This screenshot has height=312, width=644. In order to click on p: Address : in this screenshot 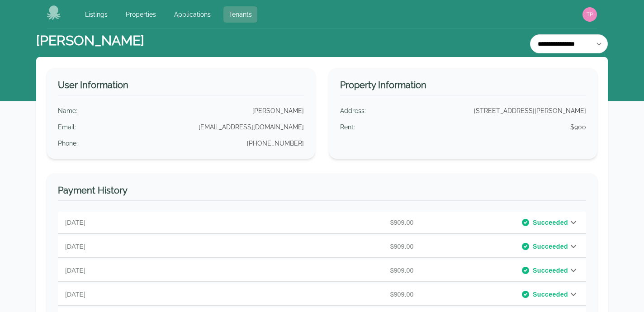, I will do `click(353, 111)`.